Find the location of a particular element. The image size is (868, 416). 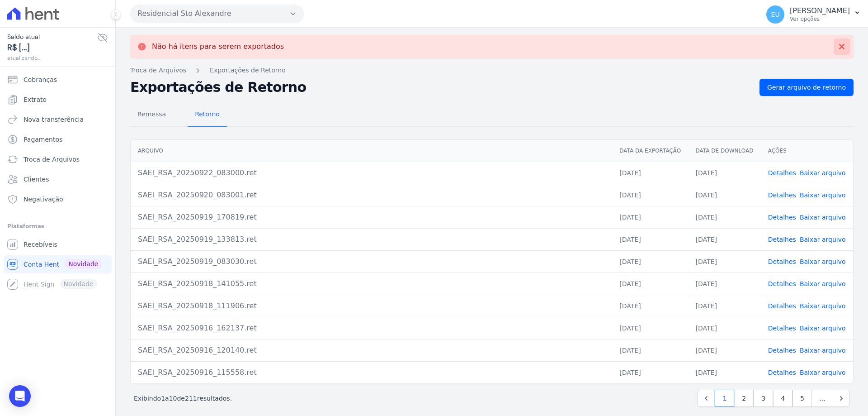

span: R$ [...] is located at coordinates (52, 47).